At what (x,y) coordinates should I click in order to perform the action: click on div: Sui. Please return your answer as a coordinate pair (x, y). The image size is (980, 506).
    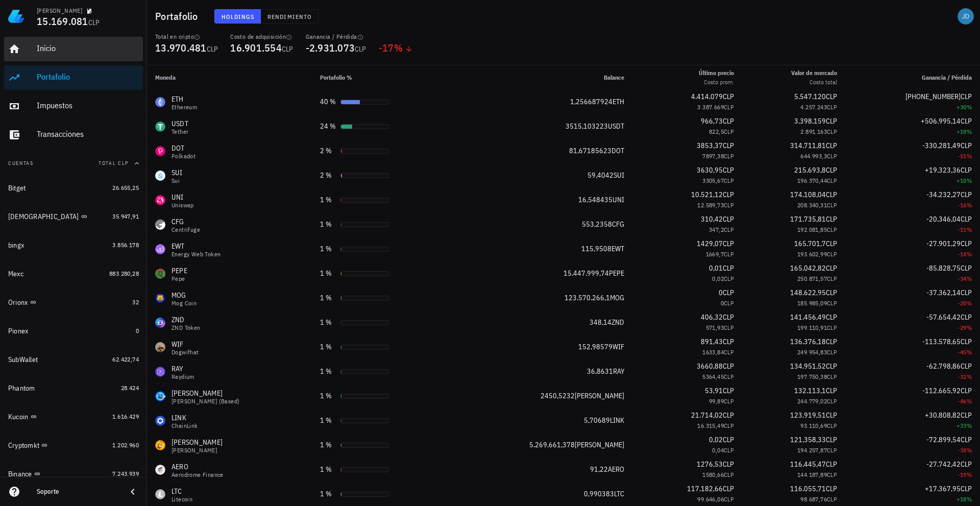
    Looking at the image, I should click on (177, 180).